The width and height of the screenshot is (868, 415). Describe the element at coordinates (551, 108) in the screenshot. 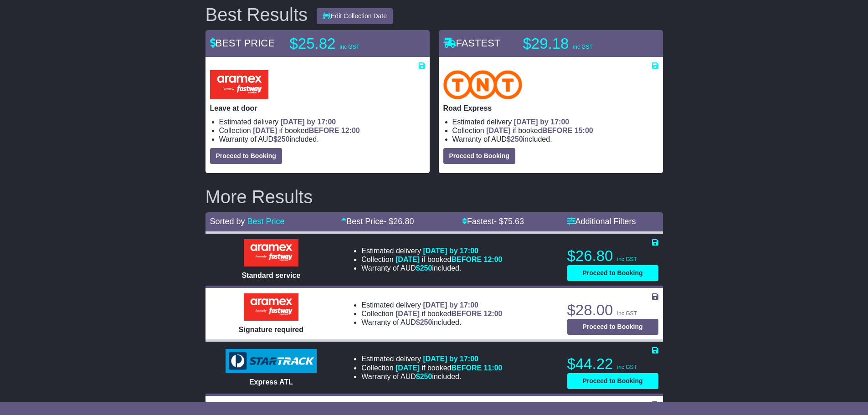

I see `p: Road Express` at that location.